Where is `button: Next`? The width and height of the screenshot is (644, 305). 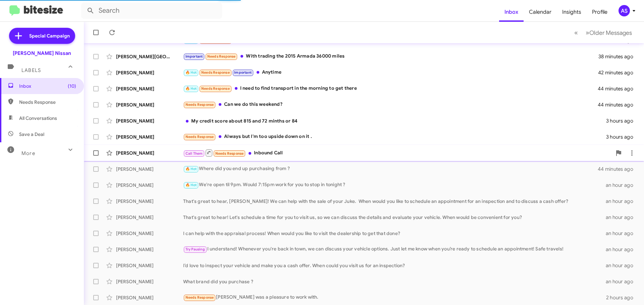 button: Next is located at coordinates (609, 32).